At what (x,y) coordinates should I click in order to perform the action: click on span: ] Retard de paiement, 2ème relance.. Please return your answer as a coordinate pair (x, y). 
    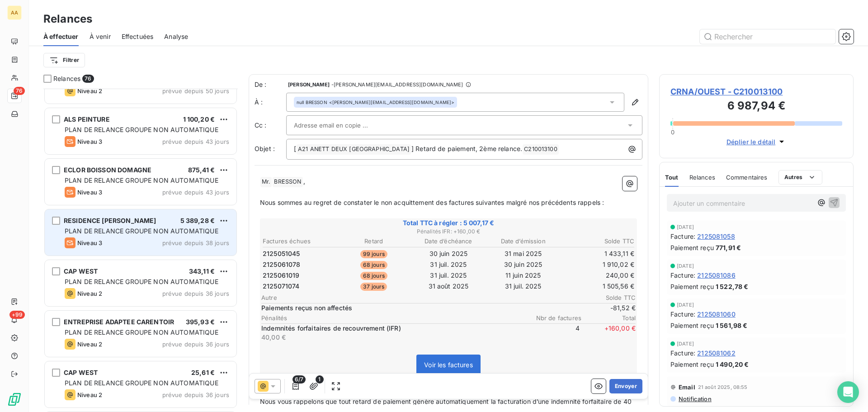
    Looking at the image, I should click on (466, 148).